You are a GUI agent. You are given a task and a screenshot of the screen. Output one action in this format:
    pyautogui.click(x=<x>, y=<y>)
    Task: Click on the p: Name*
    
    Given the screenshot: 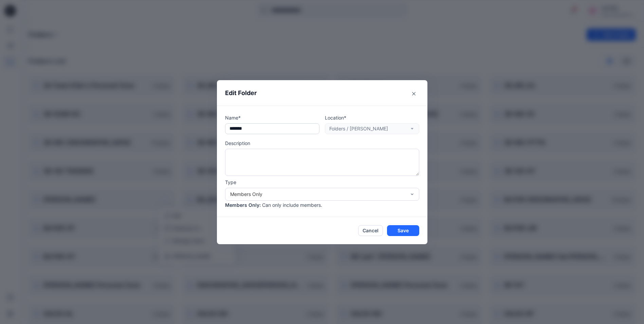 What is the action you would take?
    pyautogui.click(x=272, y=118)
    